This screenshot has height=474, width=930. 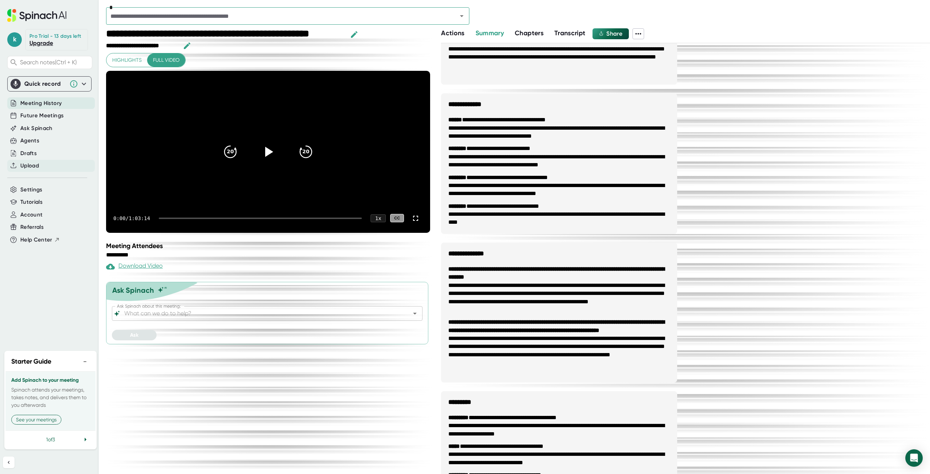 I want to click on button: Chapters, so click(x=529, y=33).